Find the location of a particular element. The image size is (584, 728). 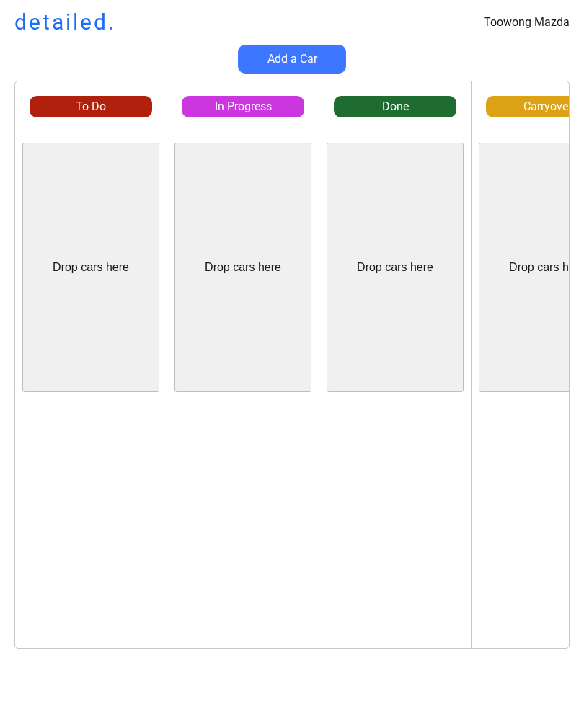

div: Toowong Mazda is located at coordinates (526, 22).